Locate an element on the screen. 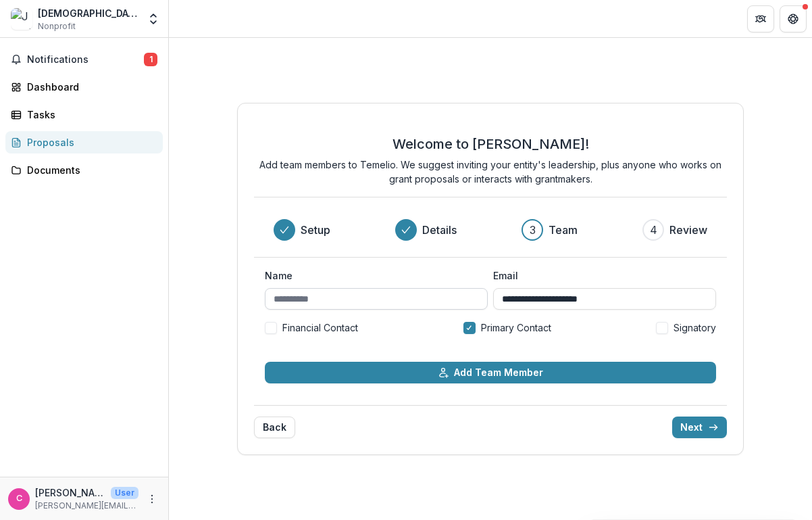 The height and width of the screenshot is (520, 812). div: chris.moser@jrsusa.org is located at coordinates (19, 498).